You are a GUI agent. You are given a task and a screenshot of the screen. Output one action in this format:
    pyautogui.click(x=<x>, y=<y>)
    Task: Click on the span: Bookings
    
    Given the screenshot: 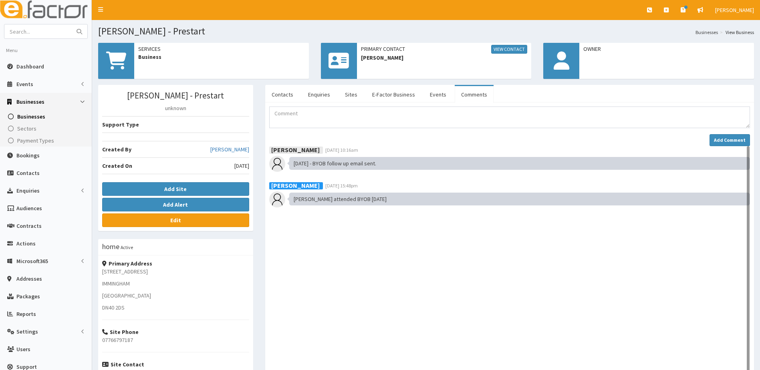 What is the action you would take?
    pyautogui.click(x=28, y=155)
    